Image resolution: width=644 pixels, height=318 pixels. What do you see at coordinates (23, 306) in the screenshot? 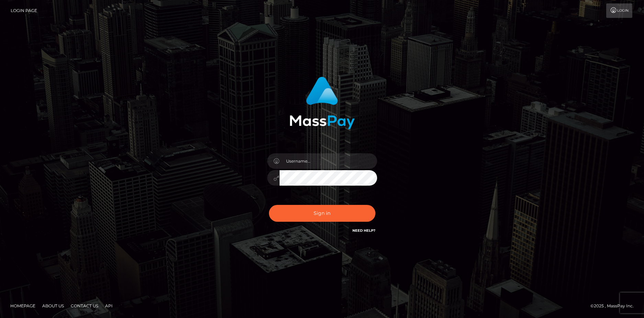
I see `a: Homepage` at bounding box center [23, 306].